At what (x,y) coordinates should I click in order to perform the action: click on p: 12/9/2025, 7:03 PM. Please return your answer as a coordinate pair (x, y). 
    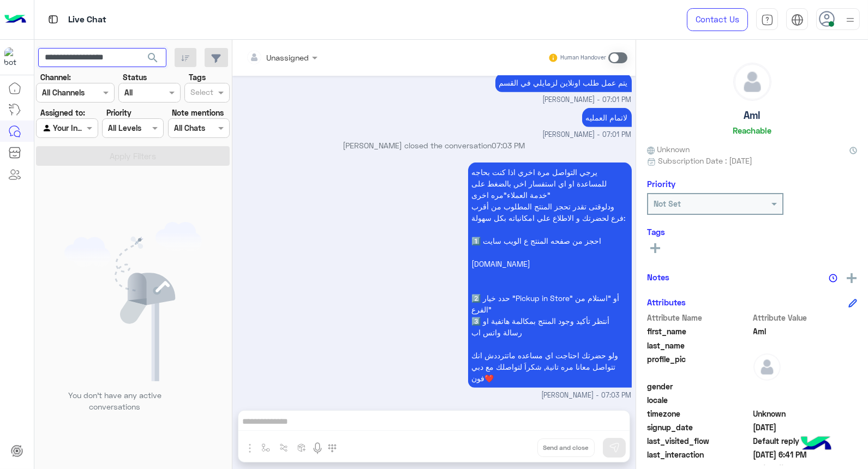
    Looking at the image, I should click on (550, 275).